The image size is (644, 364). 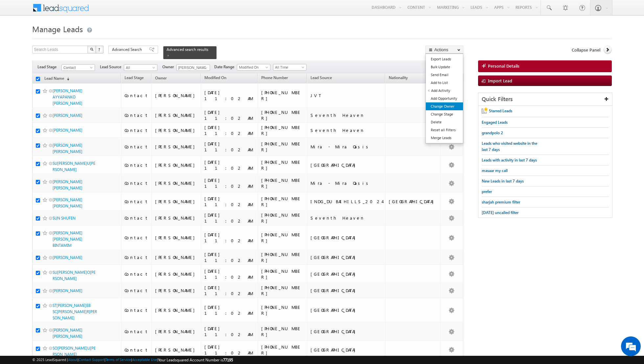 I want to click on div: Mira - Mira Oasis, so click(x=346, y=147).